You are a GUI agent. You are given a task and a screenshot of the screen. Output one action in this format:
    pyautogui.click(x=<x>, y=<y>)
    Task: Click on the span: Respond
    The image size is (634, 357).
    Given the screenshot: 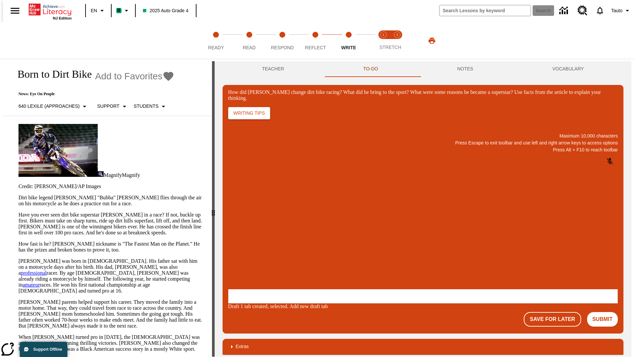 What is the action you would take?
    pyautogui.click(x=282, y=48)
    